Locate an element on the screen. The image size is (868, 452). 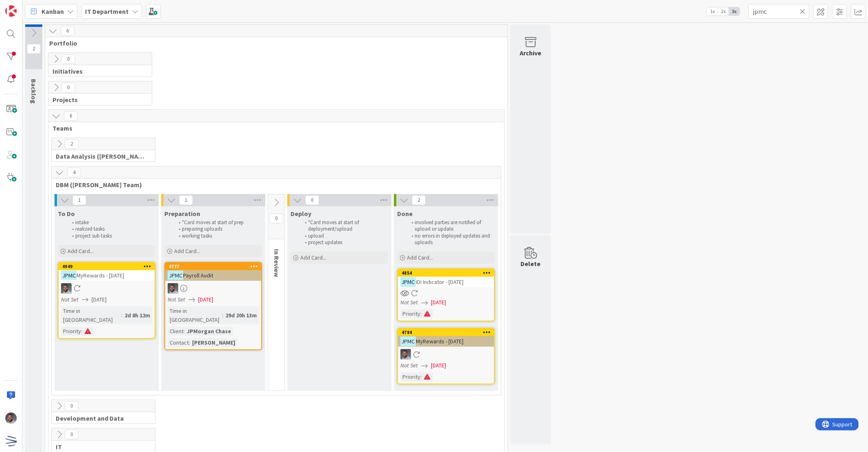
li: upload is located at coordinates (343, 236).